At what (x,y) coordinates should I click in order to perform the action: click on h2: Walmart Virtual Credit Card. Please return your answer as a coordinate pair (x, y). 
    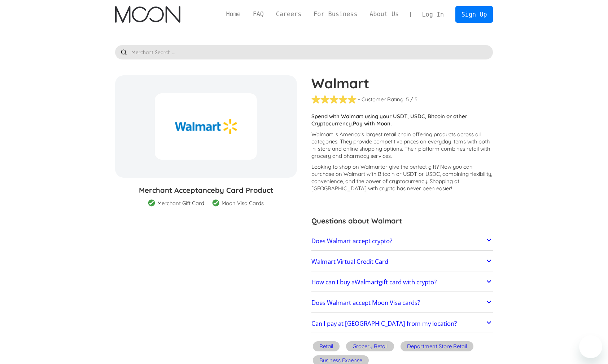
    Looking at the image, I should click on (350, 261).